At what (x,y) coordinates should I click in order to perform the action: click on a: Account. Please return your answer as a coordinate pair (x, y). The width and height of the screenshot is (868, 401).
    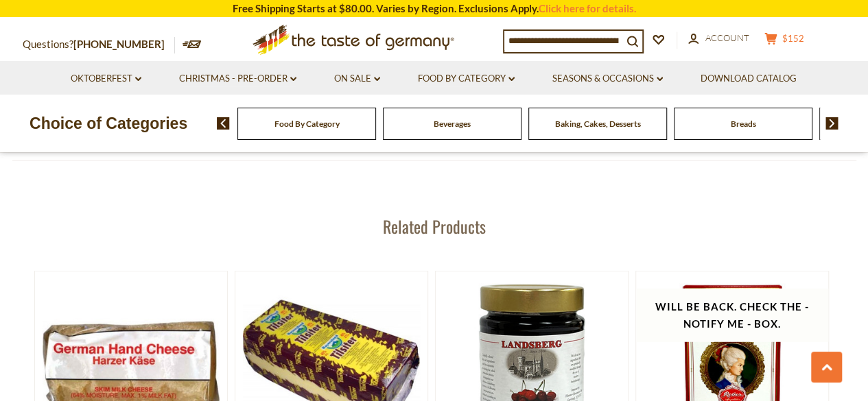
    Looking at the image, I should click on (719, 38).